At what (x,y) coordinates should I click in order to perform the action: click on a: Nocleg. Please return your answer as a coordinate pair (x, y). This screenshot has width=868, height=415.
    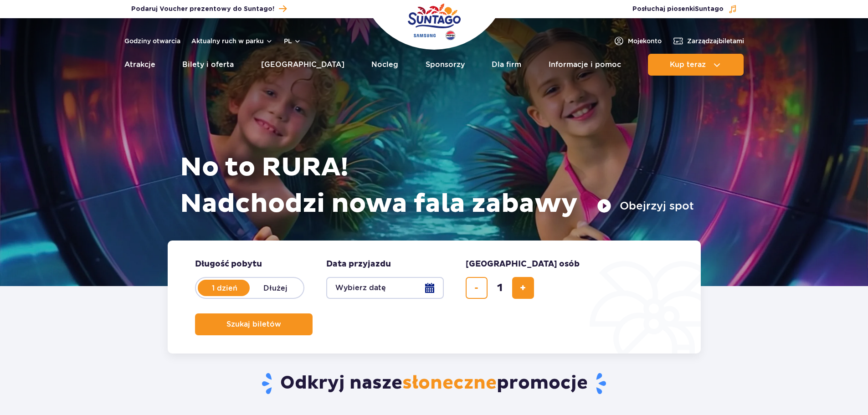
    Looking at the image, I should click on (385, 64).